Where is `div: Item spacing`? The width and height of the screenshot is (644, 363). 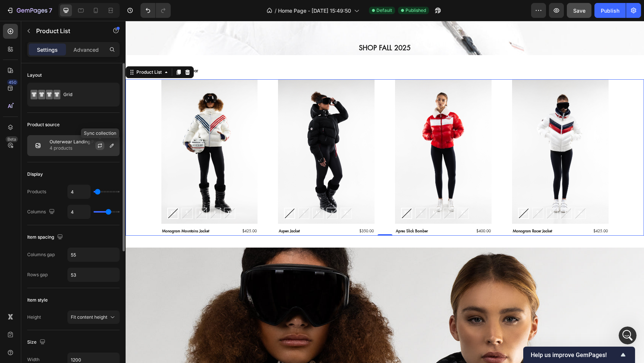
div: Item spacing is located at coordinates (46, 237).